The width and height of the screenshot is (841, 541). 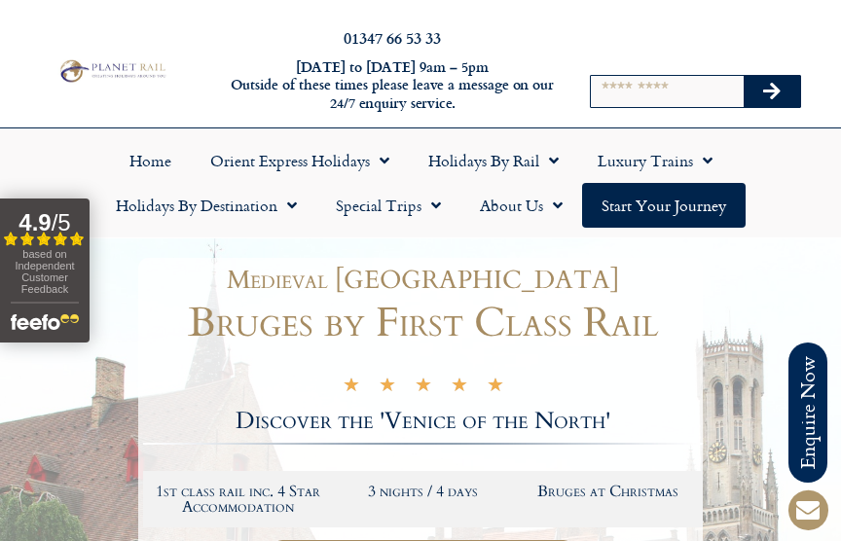 What do you see at coordinates (150, 161) in the screenshot?
I see `a: Home` at bounding box center [150, 161].